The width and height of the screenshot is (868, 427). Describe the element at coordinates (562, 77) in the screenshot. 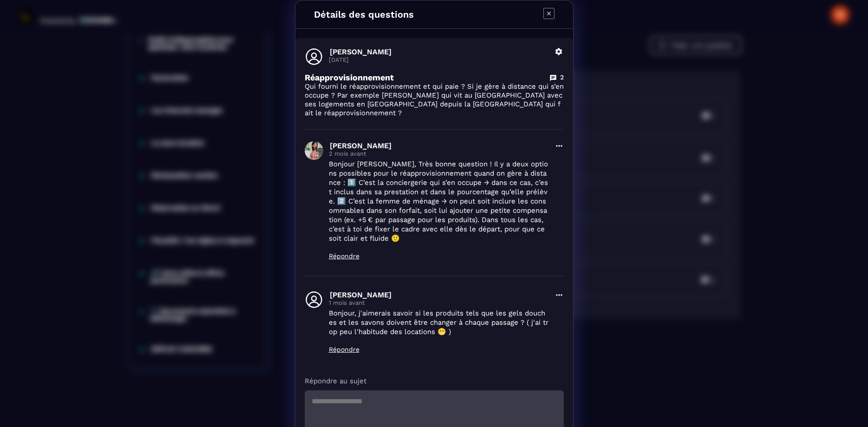

I see `p: 2` at that location.